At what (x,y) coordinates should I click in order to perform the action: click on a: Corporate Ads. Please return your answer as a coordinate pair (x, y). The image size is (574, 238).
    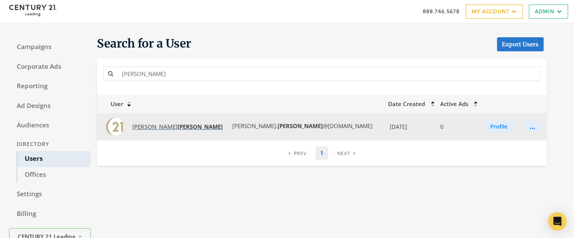
    Looking at the image, I should click on (50, 67).